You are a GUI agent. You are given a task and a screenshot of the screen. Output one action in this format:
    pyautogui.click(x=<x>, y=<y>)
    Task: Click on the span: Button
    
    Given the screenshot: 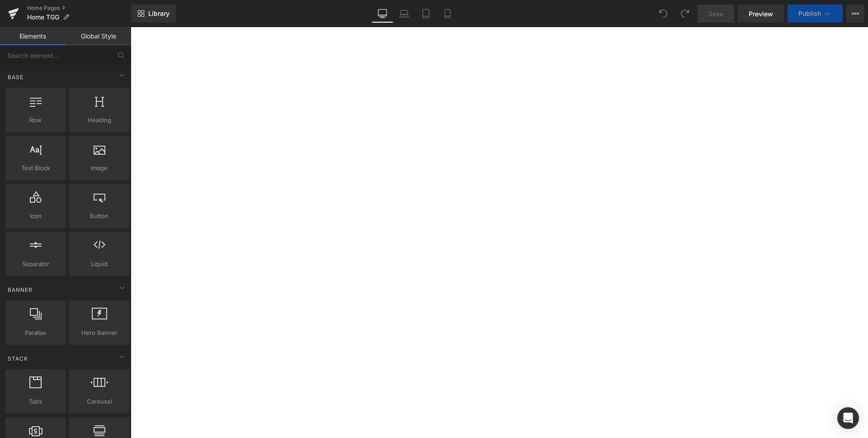 What is the action you would take?
    pyautogui.click(x=99, y=216)
    